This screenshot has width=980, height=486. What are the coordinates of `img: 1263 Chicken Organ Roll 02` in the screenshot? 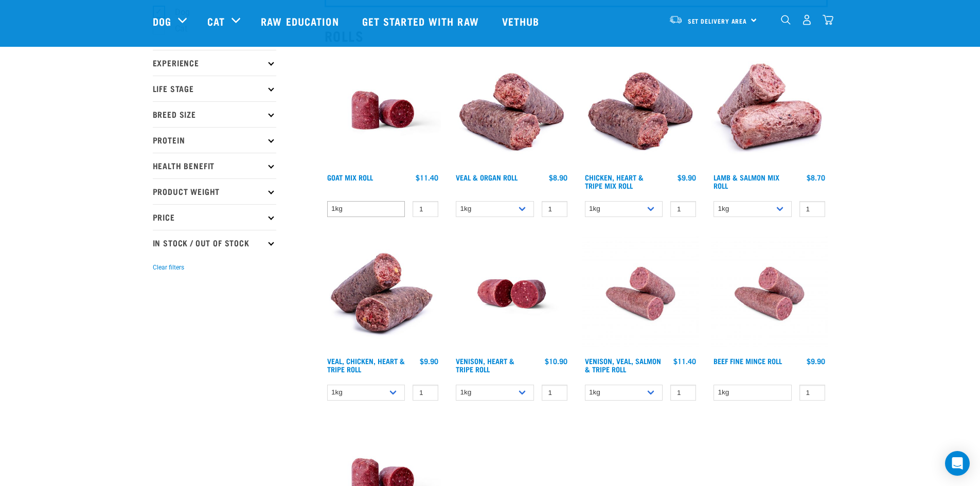 It's located at (383, 293).